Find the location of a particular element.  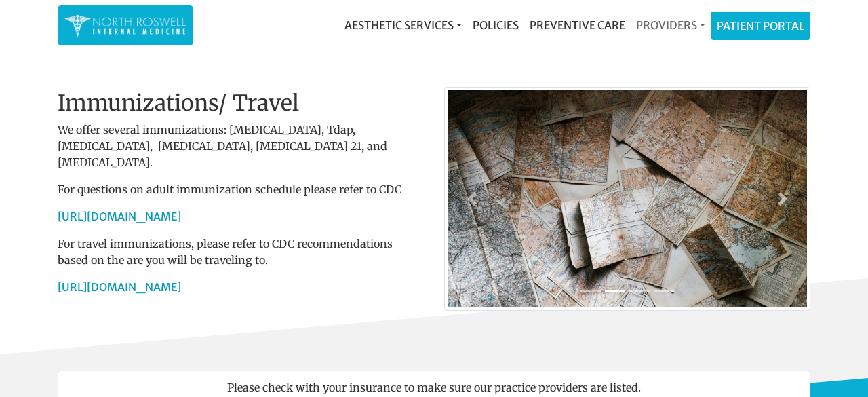

a: Preventive Care is located at coordinates (577, 25).